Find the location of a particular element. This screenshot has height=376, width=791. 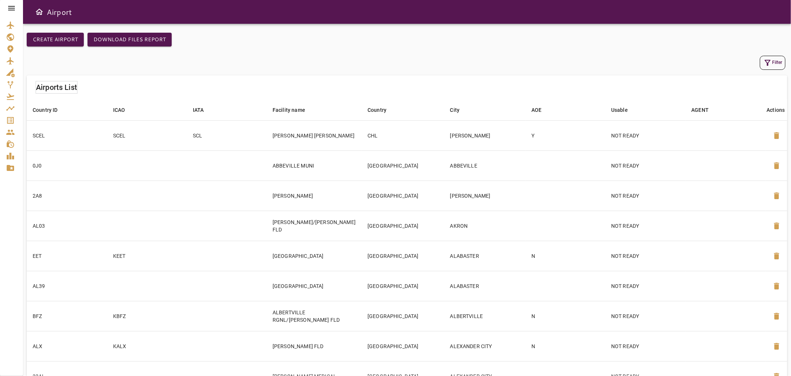

span: AOE is located at coordinates (541, 110).